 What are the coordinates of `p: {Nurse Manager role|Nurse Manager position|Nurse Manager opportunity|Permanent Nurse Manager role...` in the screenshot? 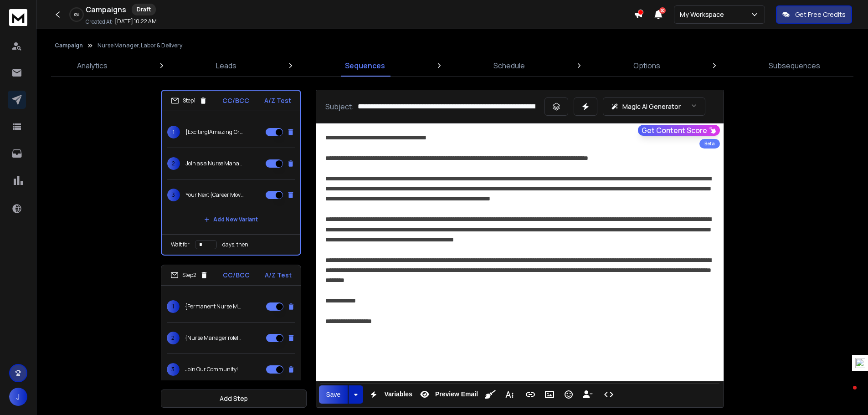 It's located at (214, 338).